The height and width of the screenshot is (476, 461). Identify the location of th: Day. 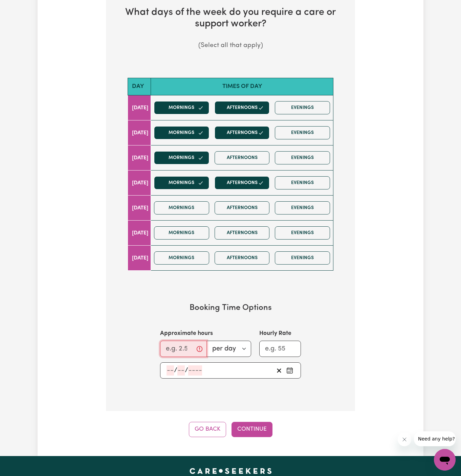
(139, 86).